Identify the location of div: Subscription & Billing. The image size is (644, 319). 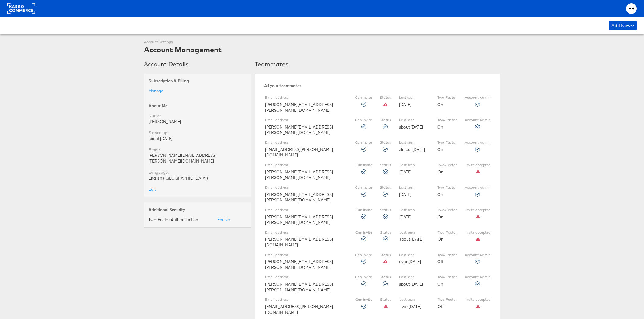
(197, 81).